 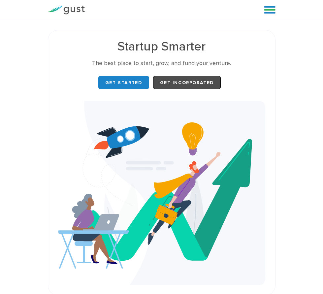 I want to click on a: Get Incorporated, so click(x=187, y=82).